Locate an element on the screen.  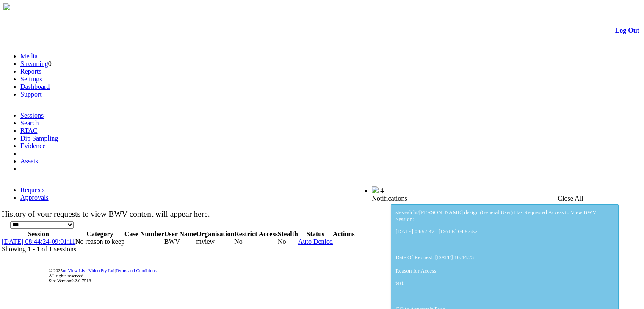
span: No is located at coordinates (238, 241).